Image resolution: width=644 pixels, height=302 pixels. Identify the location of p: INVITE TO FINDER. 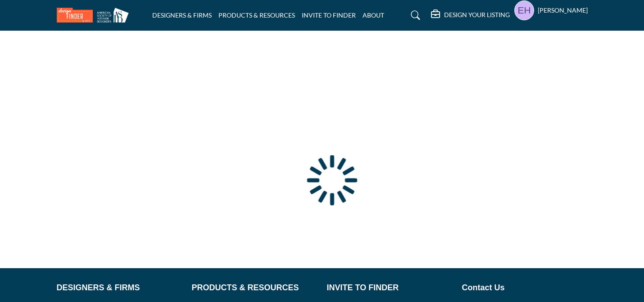
(389, 288).